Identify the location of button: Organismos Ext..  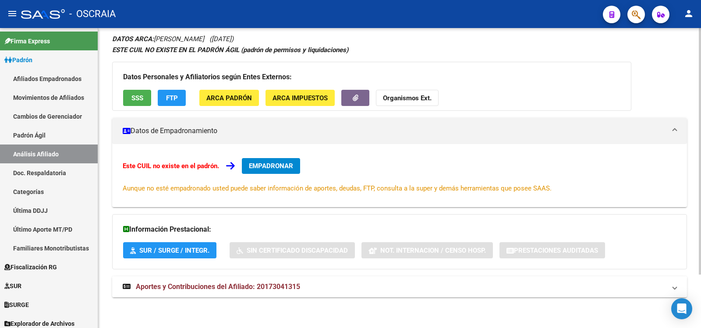
(407, 98).